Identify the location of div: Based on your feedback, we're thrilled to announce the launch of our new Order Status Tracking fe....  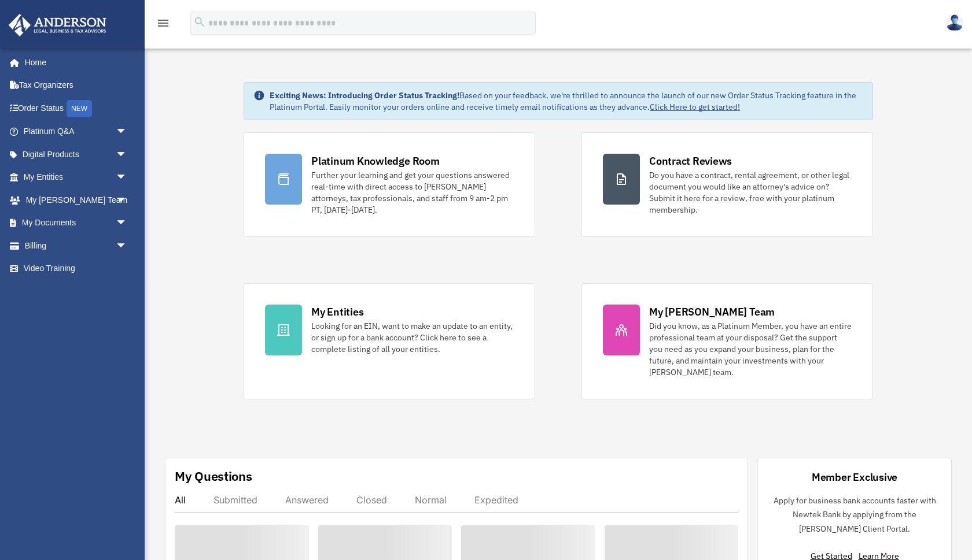
(567, 101).